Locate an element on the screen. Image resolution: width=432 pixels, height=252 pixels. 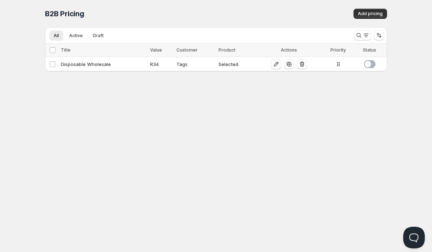
span: Draft is located at coordinates (98, 36).